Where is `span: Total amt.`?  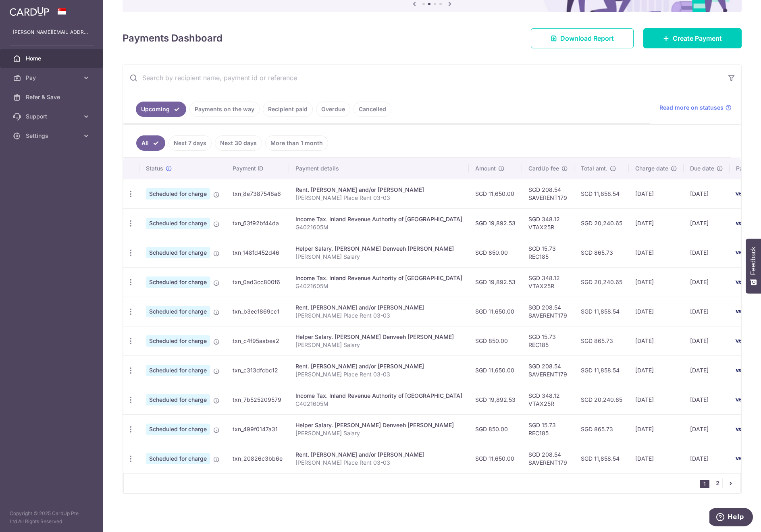
span: Total amt. is located at coordinates (594, 168).